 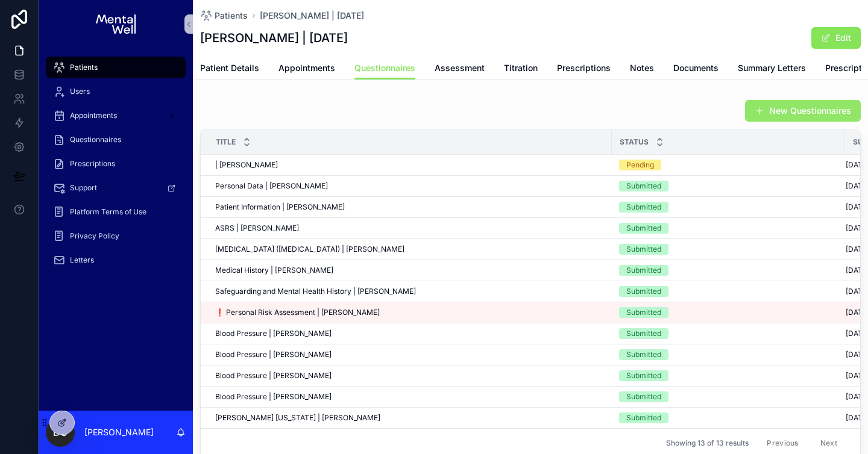 What do you see at coordinates (230, 69) in the screenshot?
I see `a: Patient Details` at bounding box center [230, 69].